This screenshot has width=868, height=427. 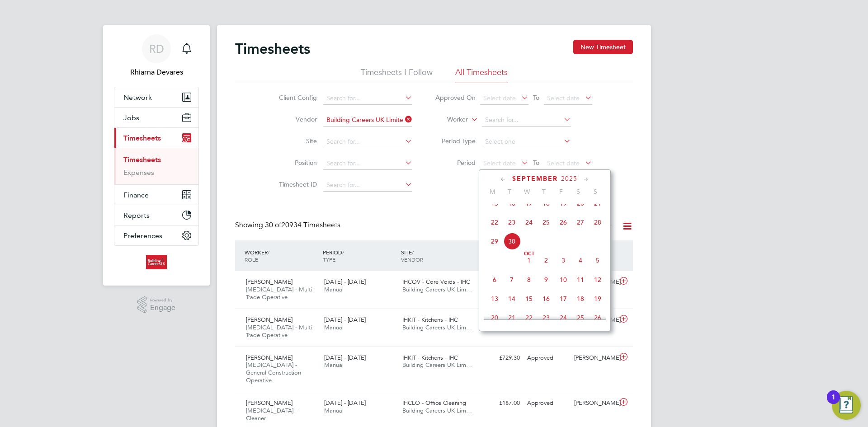 I want to click on label: Period Type, so click(x=455, y=141).